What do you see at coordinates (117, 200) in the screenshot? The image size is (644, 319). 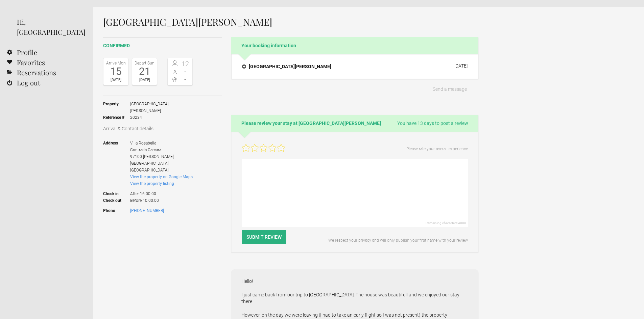 I see `strong: Check out` at bounding box center [117, 200].